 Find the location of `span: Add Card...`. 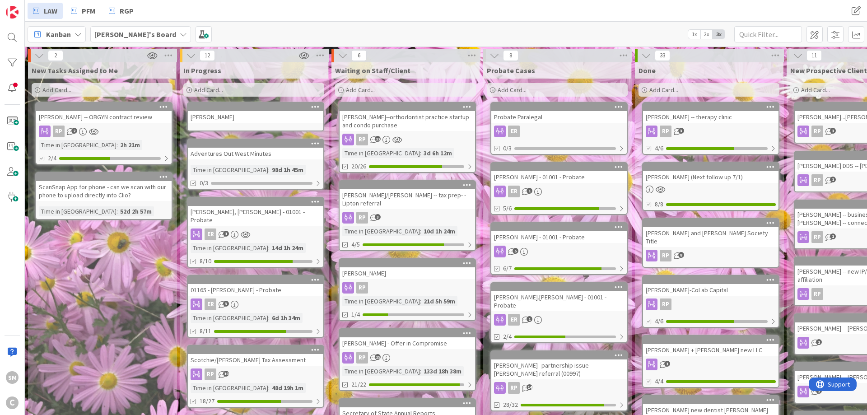

span: Add Card... is located at coordinates (360, 90).